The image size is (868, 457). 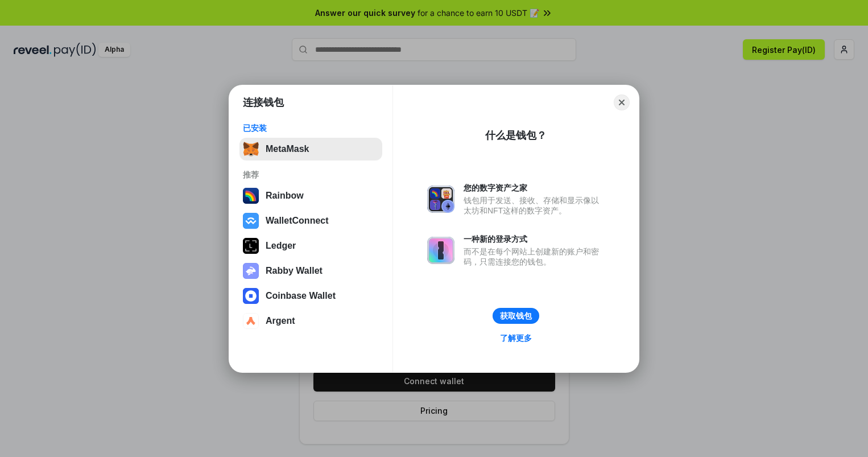 I want to click on h1: 连接钱包, so click(x=264, y=102).